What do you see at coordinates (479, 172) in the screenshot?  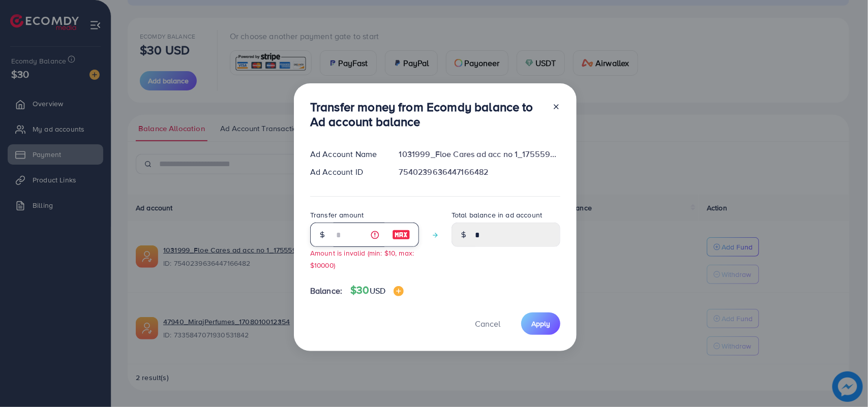 I see `div: 7540239636447166482` at bounding box center [479, 172].